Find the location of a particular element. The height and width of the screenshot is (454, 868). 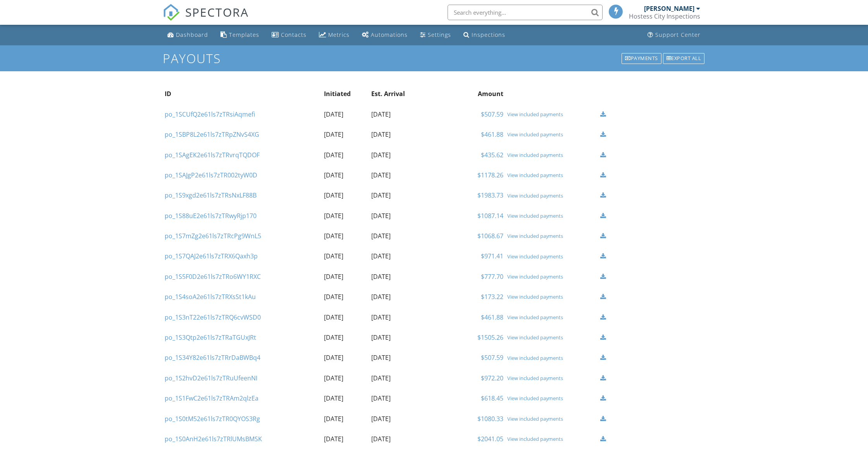

a: po_1S5F0D2e61ls7zTRo6WY1RXC is located at coordinates (213, 276).